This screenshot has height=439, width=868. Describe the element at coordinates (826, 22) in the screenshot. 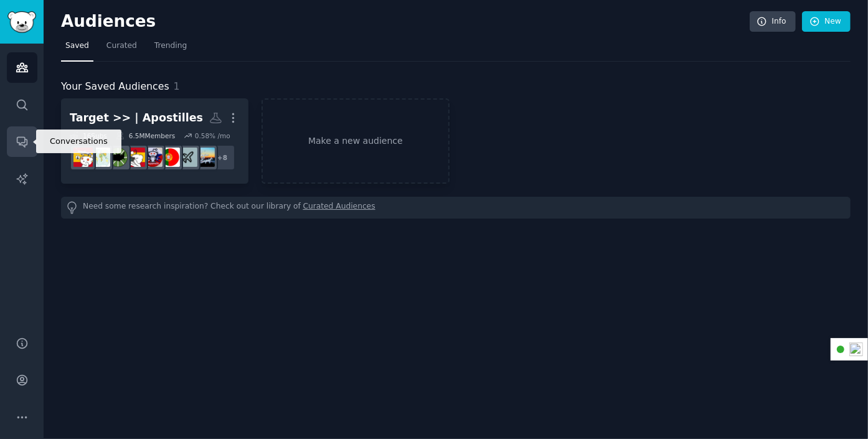

I see `a: New` at that location.